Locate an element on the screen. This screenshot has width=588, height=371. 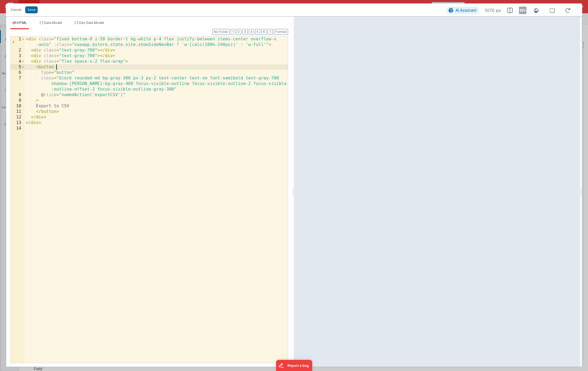
div: 11 is located at coordinates (18, 112).